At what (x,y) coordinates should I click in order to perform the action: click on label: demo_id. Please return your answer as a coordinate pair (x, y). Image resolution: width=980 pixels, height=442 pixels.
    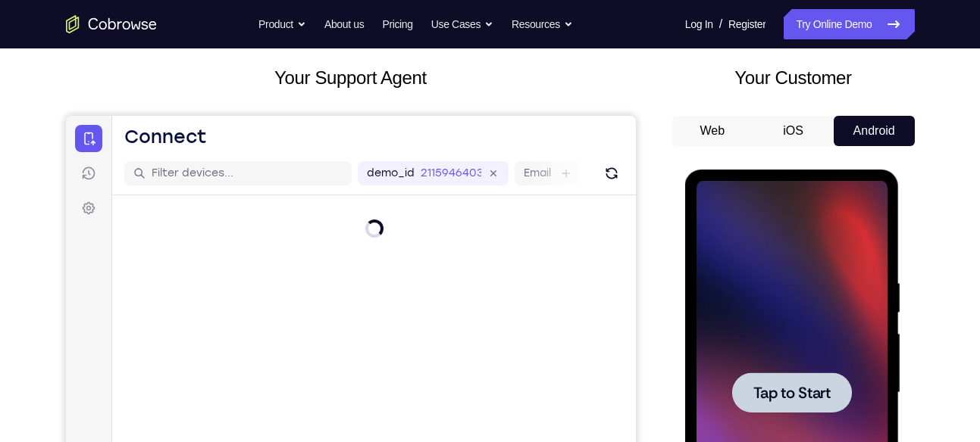
    Looking at the image, I should click on (324, 57).